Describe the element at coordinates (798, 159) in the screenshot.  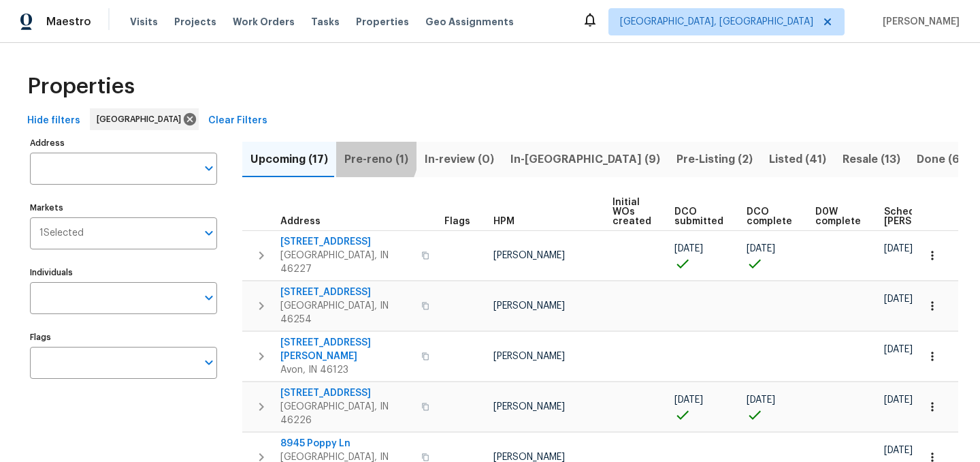
I see `span: Listed (41)` at that location.